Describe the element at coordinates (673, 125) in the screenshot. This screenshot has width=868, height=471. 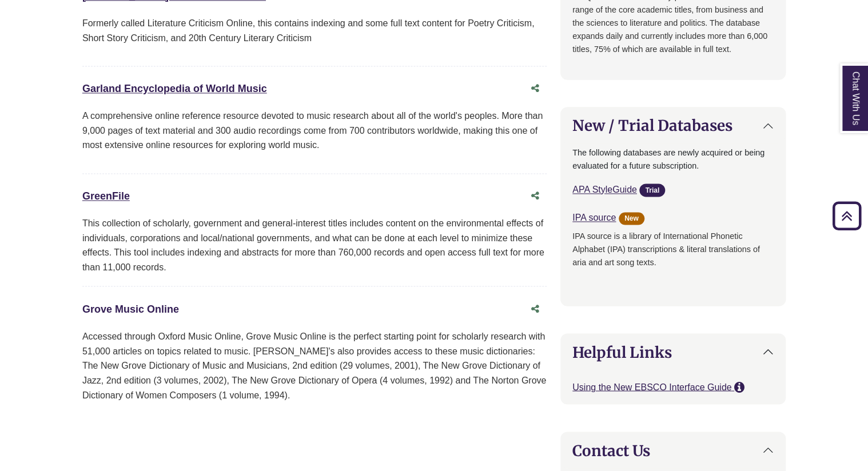
I see `button: New / Trial Databases` at that location.